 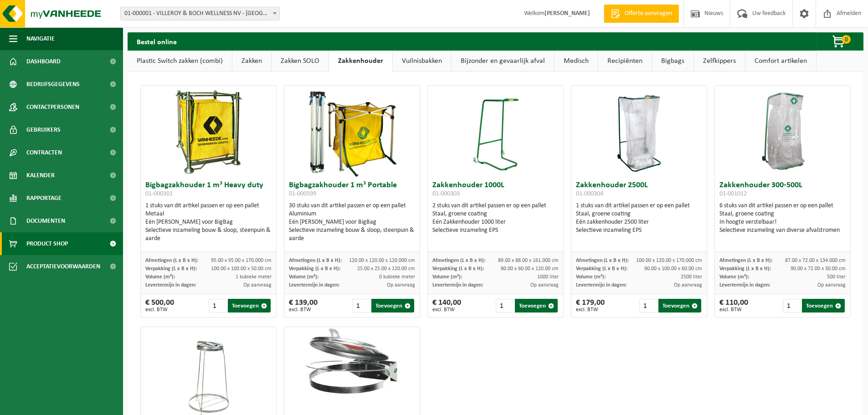 I want to click on div: € 139,00, so click(x=303, y=306).